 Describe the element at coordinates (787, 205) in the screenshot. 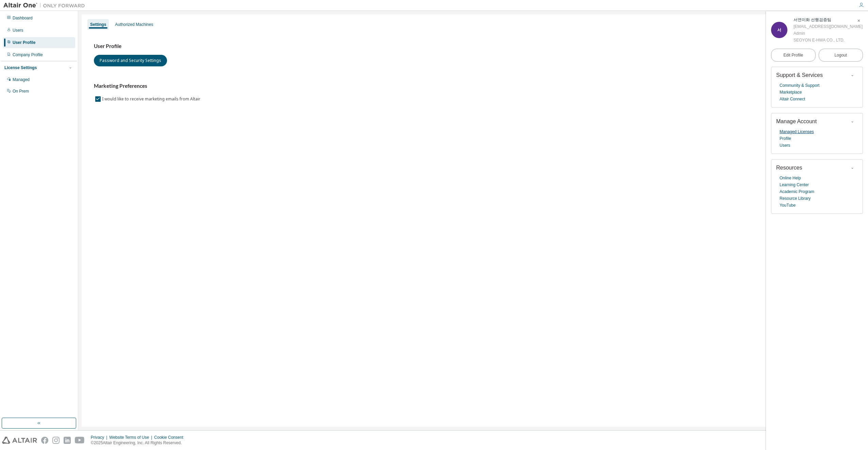

I see `a: YouTube` at that location.